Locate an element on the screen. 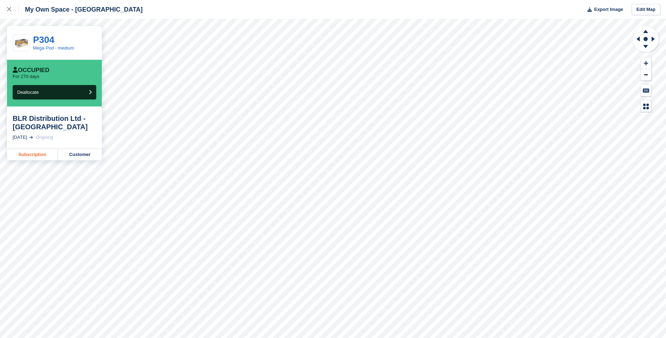 This screenshot has height=338, width=666. a: Edit Map is located at coordinates (646, 9).